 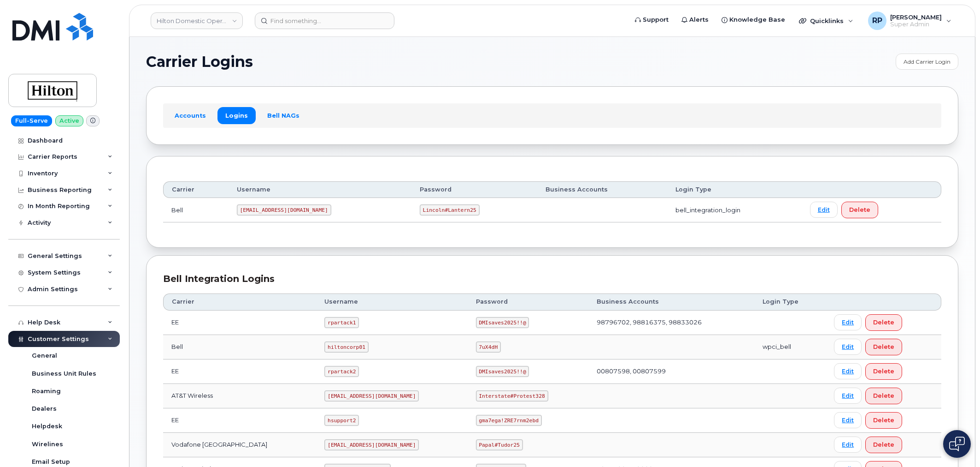 I want to click on td: 00807598, 00807599, so click(x=671, y=371).